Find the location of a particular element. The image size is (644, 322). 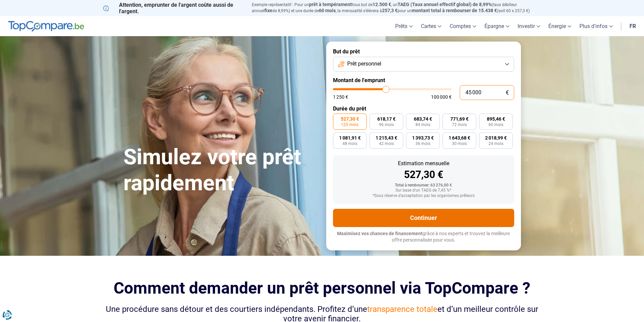

a: Énergie is located at coordinates (560, 26).